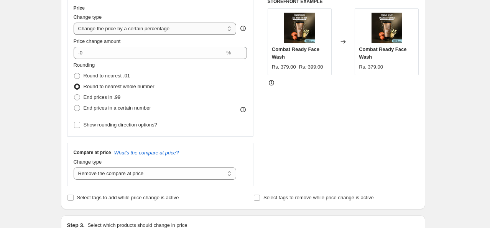 The image size is (490, 228). I want to click on span: End prices in a certain number, so click(117, 108).